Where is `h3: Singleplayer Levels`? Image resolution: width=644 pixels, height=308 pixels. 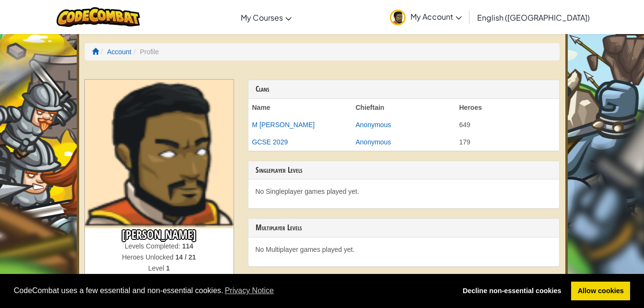 h3: Singleplayer Levels is located at coordinates (404, 171).